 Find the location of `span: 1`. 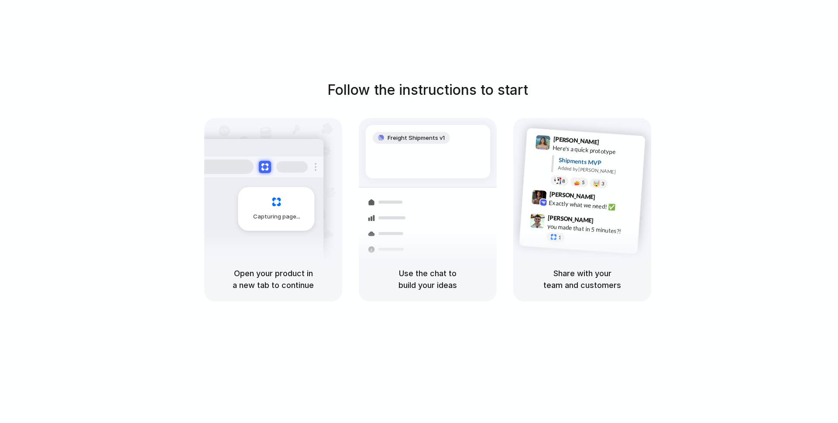

span: 1 is located at coordinates (560, 237).